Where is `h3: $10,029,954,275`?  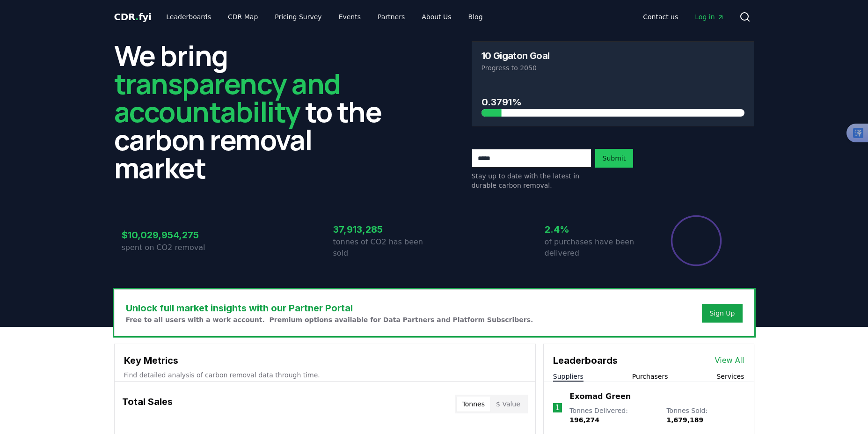 h3: $10,029,954,275 is located at coordinates (172, 235).